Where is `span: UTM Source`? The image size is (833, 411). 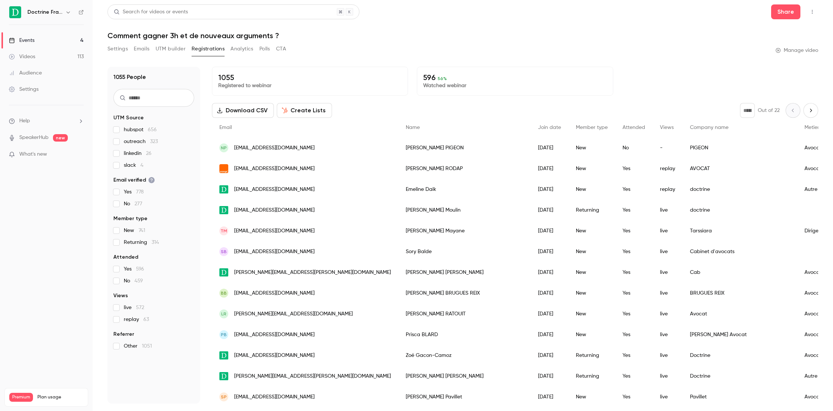 span: UTM Source is located at coordinates (129, 118).